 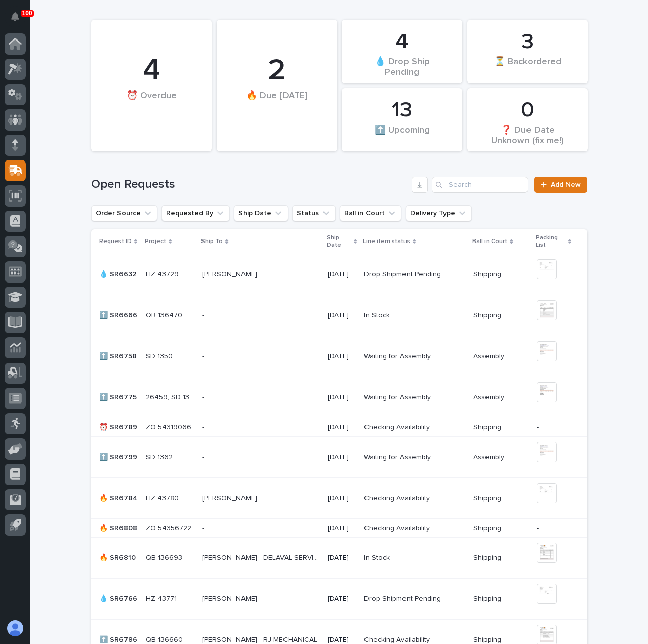 I want to click on button: Notifications, so click(x=15, y=17).